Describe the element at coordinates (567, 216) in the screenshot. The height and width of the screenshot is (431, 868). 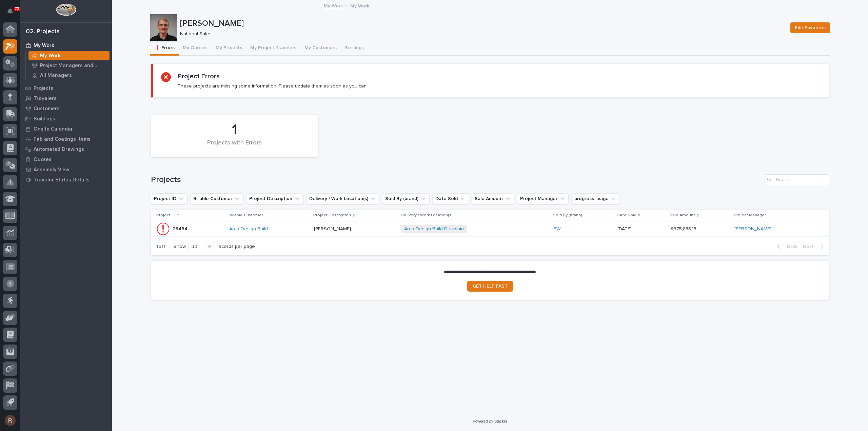
I see `p: Sold By (brand)` at that location.